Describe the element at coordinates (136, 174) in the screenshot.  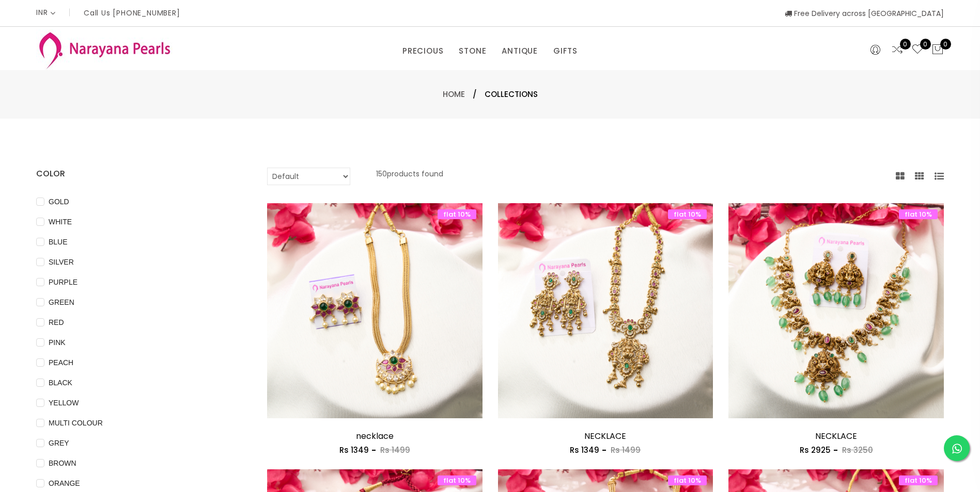
I see `h4: COLOR` at that location.